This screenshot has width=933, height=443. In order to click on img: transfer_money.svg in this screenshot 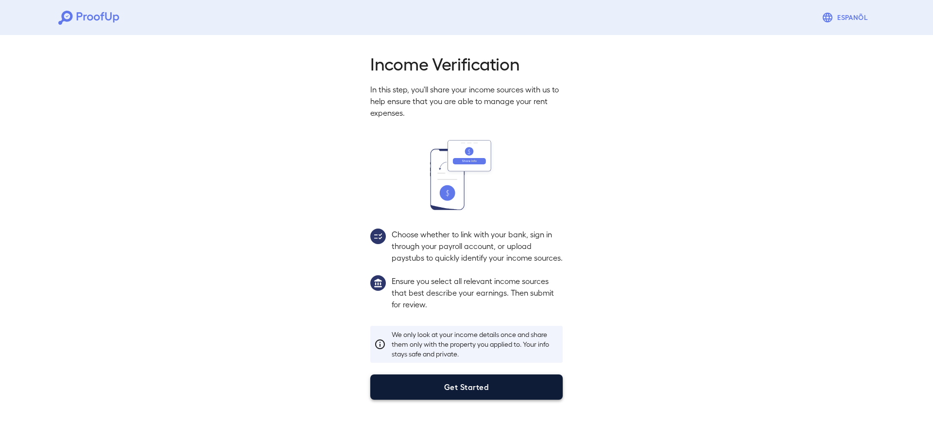, I will do `click(467, 175)`.